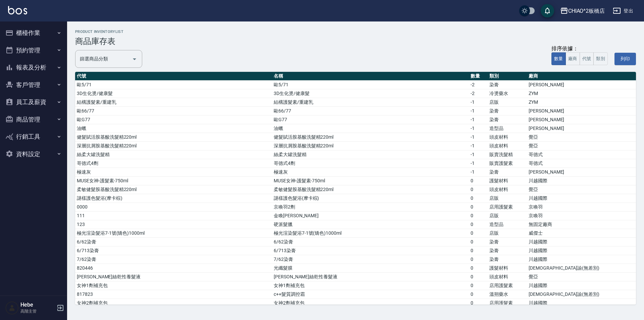 Image resolution: width=644 pixels, height=320 pixels. What do you see at coordinates (370, 207) in the screenshot?
I see `td: 京喚羽2劑` at bounding box center [370, 207].